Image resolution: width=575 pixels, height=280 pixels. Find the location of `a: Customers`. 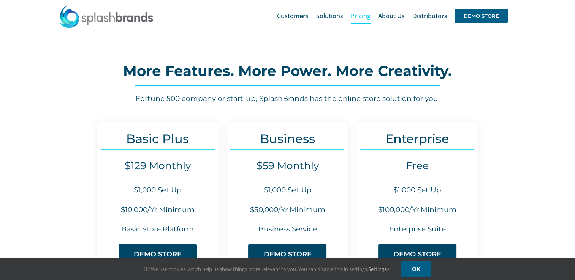

a: Customers is located at coordinates (292, 16).